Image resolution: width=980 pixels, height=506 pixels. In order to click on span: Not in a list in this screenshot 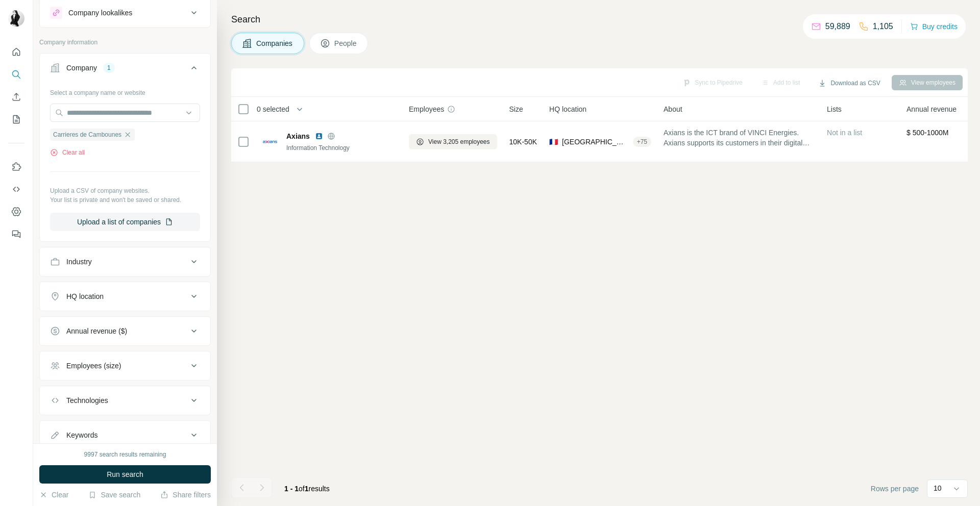, I will do `click(844, 133)`.